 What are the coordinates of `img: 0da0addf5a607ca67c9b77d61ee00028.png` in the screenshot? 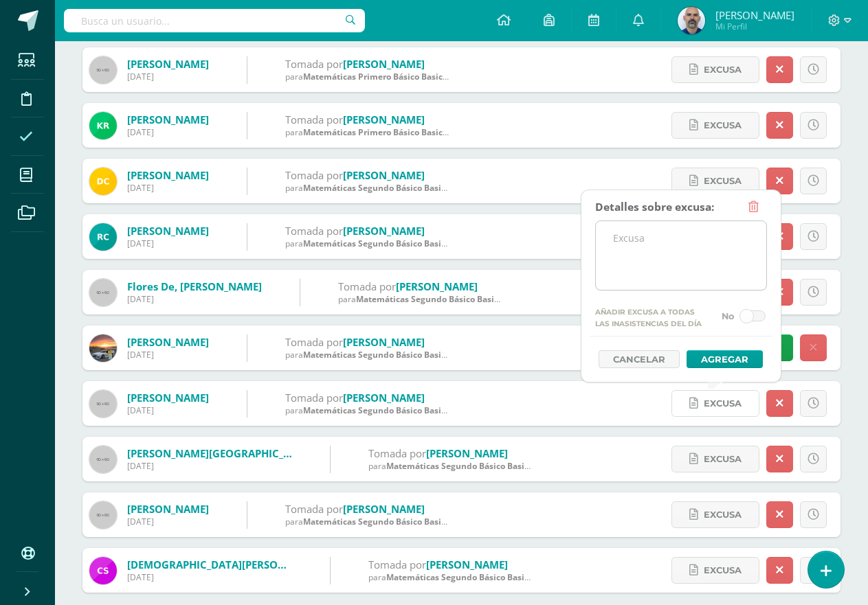 It's located at (103, 349).